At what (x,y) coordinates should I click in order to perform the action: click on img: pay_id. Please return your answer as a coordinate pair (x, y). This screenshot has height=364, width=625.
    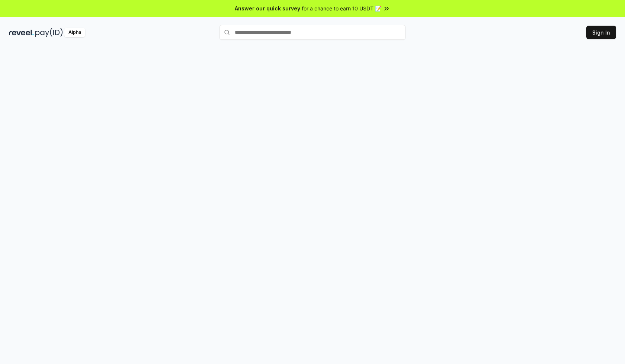
    Looking at the image, I should click on (49, 32).